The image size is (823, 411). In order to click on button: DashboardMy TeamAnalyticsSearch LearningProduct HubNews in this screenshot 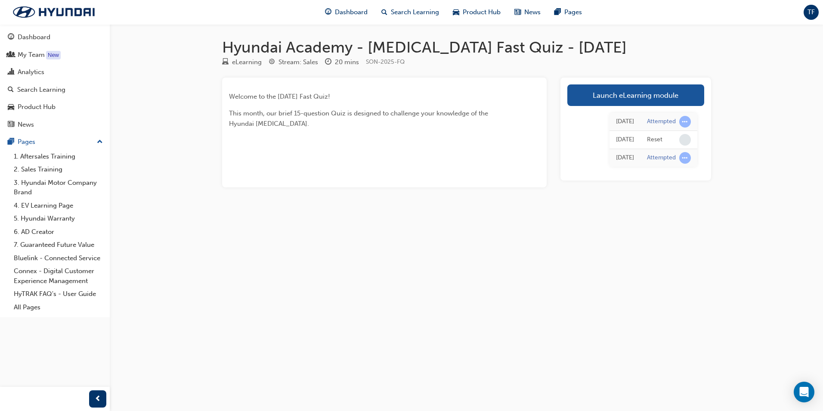, I will do `click(55, 80)`.